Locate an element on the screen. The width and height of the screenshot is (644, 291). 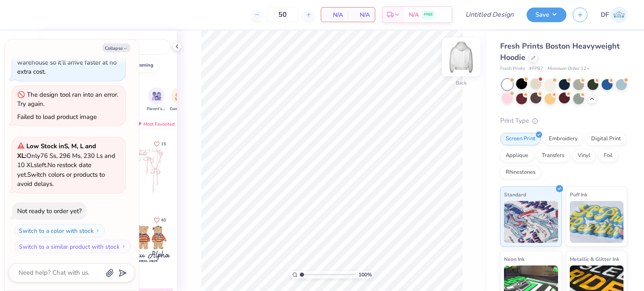
div: Failed to load product image is located at coordinates (57, 117).